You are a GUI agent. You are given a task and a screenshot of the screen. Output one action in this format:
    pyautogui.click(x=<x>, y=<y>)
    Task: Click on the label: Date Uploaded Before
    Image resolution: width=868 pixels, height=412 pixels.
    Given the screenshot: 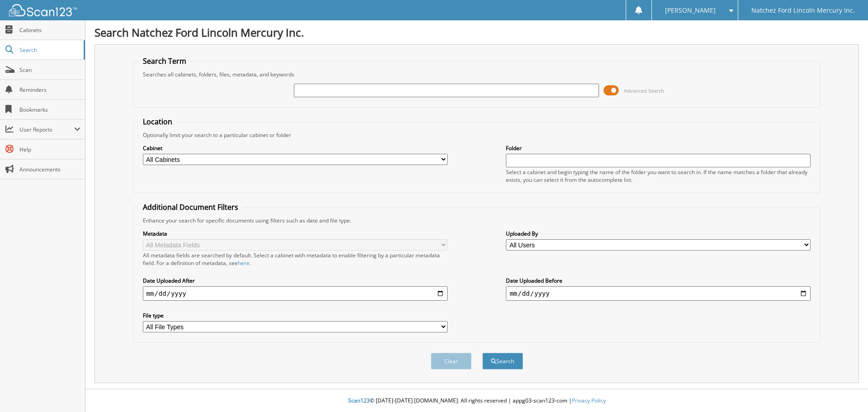 What is the action you would take?
    pyautogui.click(x=658, y=281)
    